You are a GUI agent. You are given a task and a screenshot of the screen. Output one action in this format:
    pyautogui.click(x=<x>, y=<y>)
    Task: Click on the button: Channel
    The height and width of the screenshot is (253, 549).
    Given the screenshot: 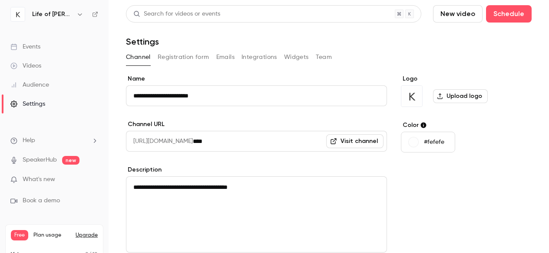 What is the action you would take?
    pyautogui.click(x=138, y=57)
    